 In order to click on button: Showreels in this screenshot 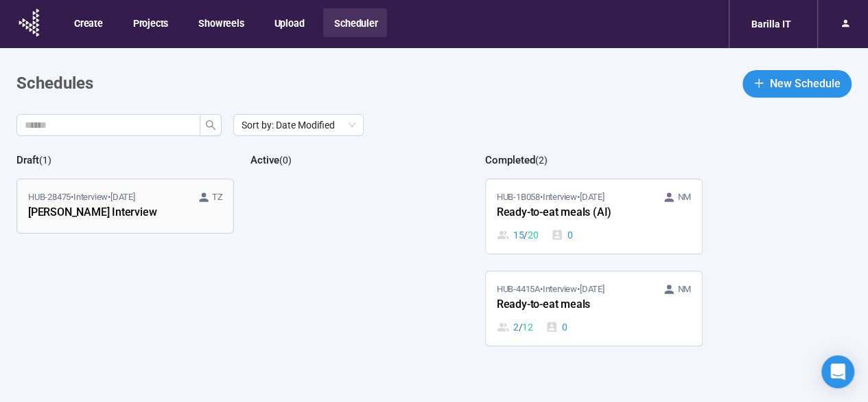, I will do `click(220, 22)`.